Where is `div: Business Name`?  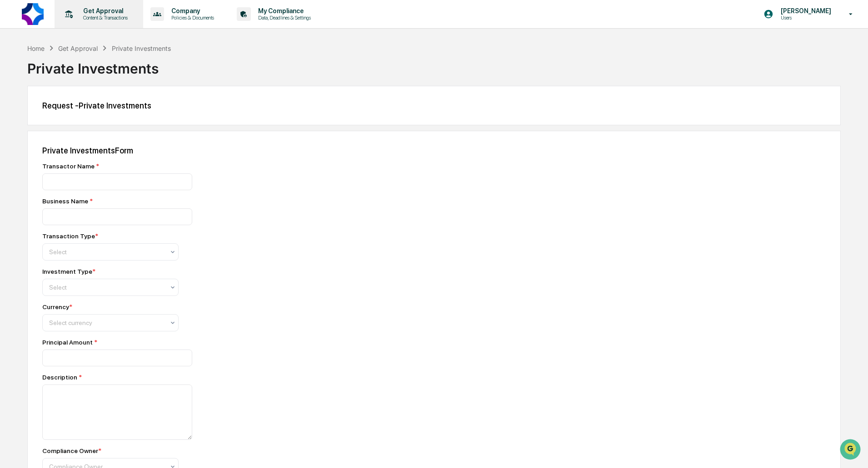 div: Business Name is located at coordinates (202, 202).